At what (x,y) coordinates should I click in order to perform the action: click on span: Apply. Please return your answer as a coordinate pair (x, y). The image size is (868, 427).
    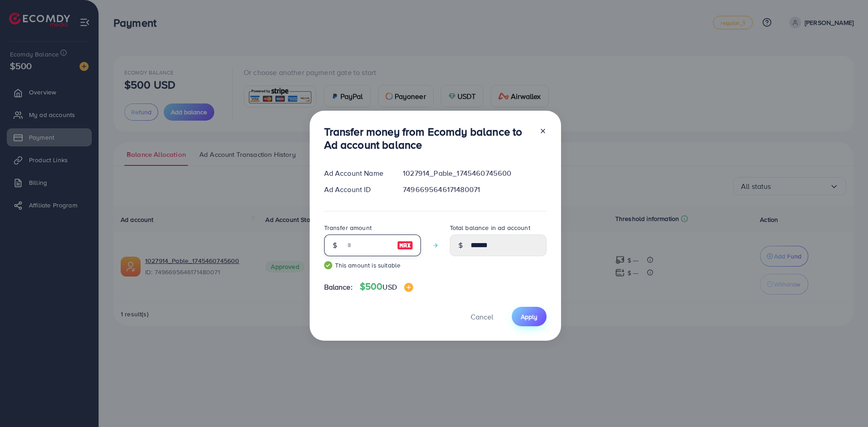
    Looking at the image, I should click on (529, 317).